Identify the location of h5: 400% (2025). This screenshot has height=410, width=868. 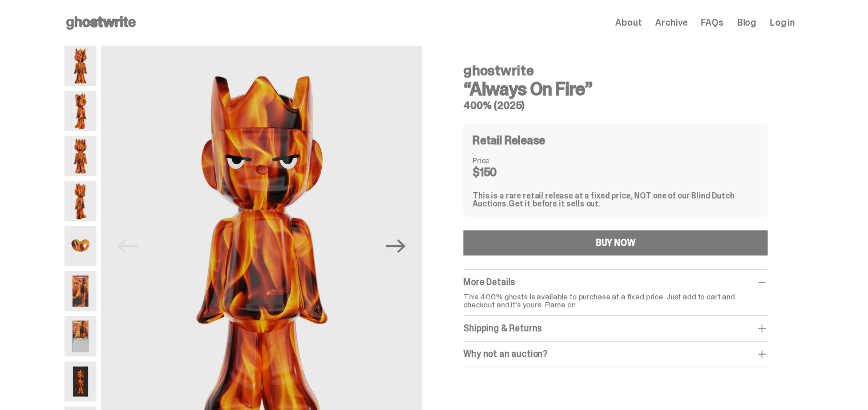
(615, 106).